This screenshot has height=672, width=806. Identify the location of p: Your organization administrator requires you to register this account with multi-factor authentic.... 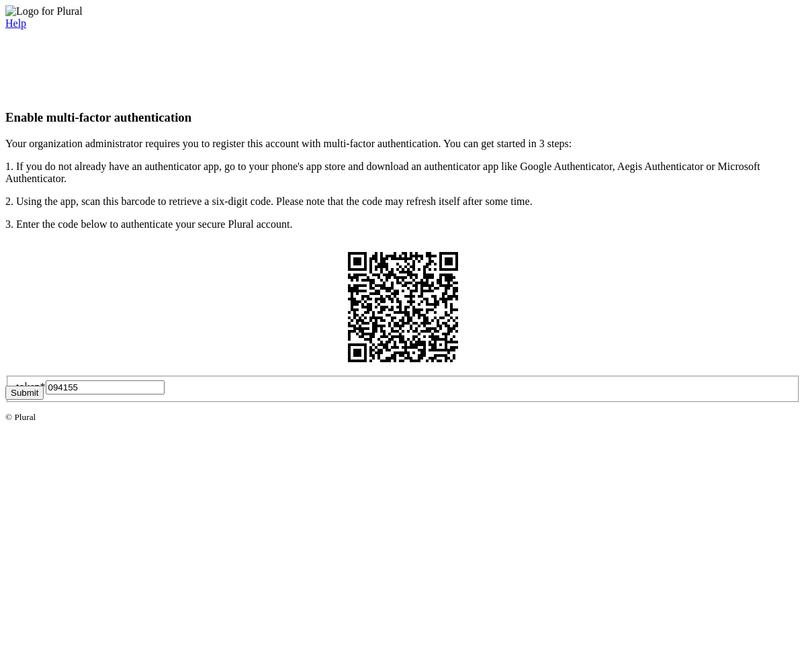
(403, 143).